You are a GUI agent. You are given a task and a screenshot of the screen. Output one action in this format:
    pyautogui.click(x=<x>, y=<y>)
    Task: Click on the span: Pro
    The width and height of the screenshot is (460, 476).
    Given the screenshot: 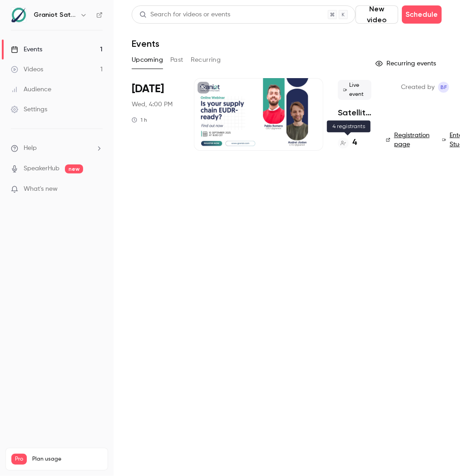 What is the action you would take?
    pyautogui.click(x=19, y=460)
    